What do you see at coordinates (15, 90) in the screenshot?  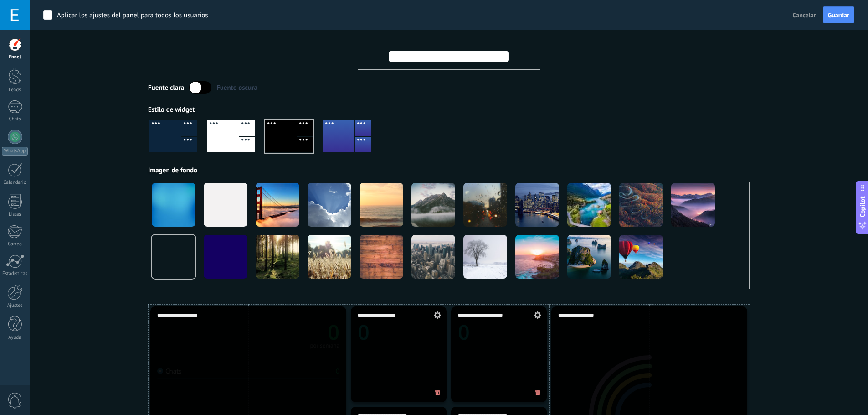 I see `div: Leads` at bounding box center [15, 90].